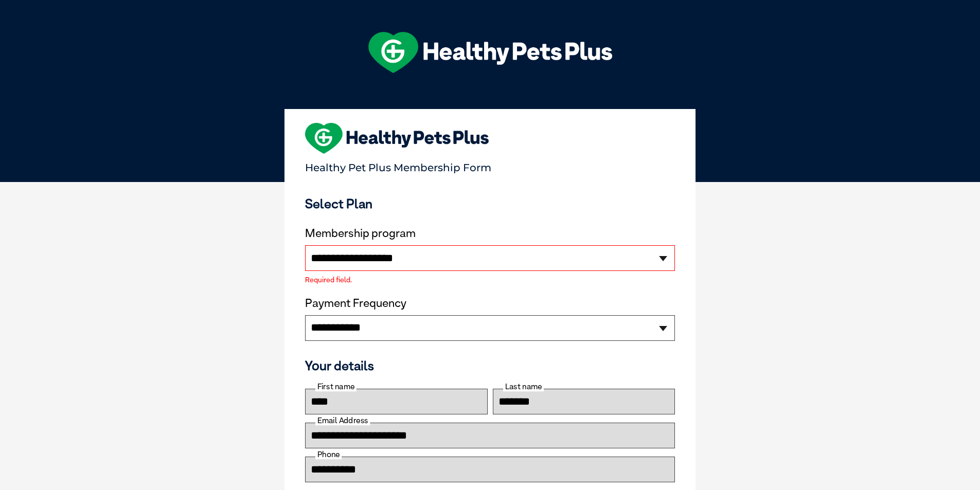 The height and width of the screenshot is (490, 980). Describe the element at coordinates (490, 204) in the screenshot. I see `h3: Select Plan` at that location.